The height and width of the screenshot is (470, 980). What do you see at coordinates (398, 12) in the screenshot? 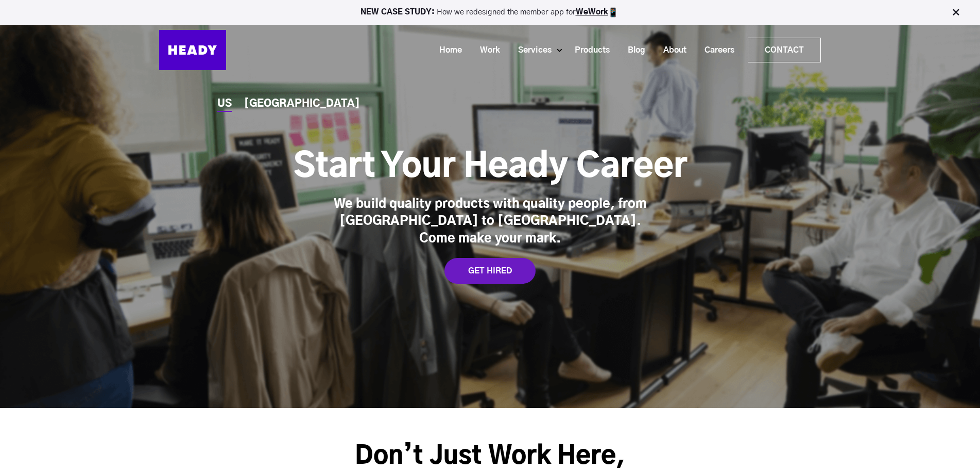
I see `strong: NEW CASE STUDY:` at bounding box center [398, 12].